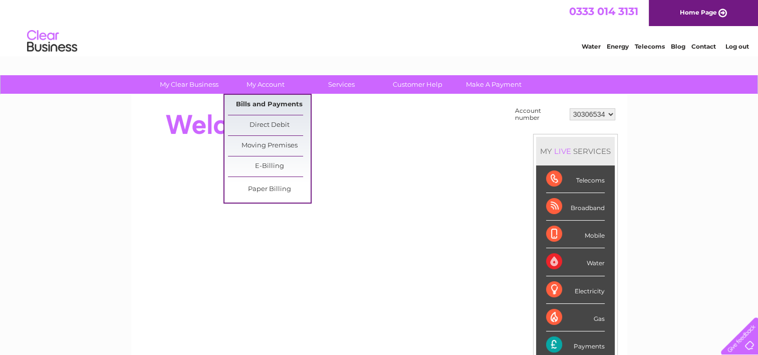 This screenshot has height=355, width=758. Describe the element at coordinates (575, 234) in the screenshot. I see `div: Mobile` at that location.